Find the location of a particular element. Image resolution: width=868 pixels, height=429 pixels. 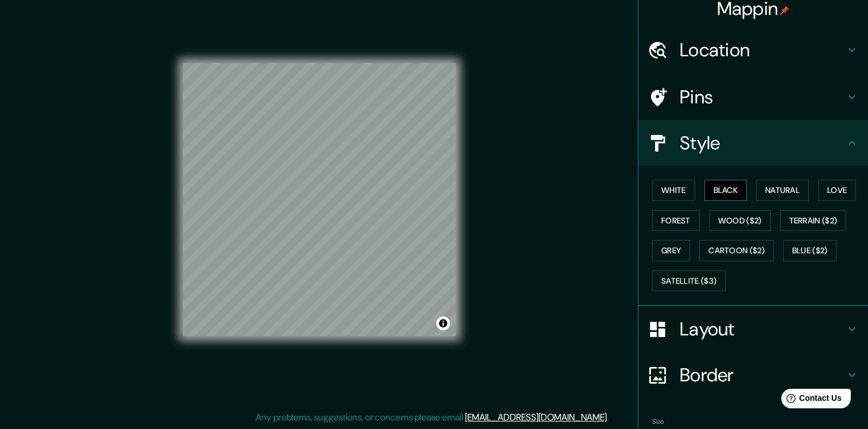

button: Grey is located at coordinates (672, 251).